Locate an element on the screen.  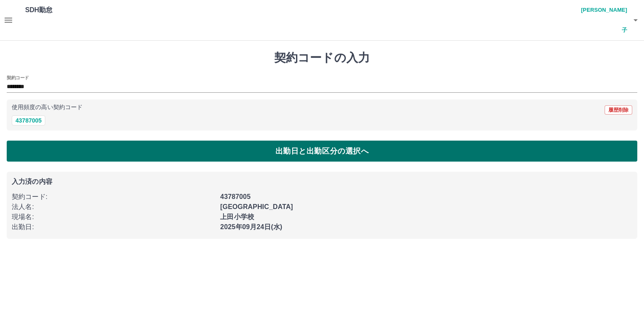
p: 契約コード : is located at coordinates (113, 197).